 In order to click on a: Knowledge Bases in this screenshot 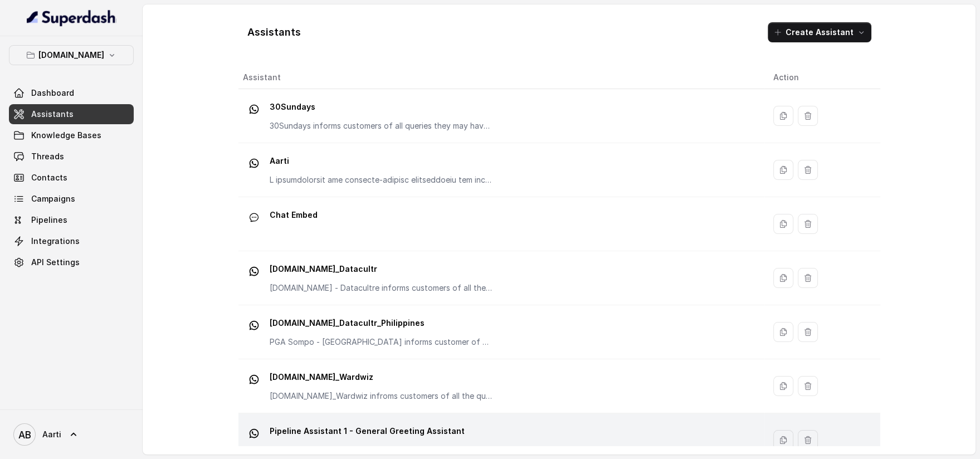, I will do `click(72, 136)`.